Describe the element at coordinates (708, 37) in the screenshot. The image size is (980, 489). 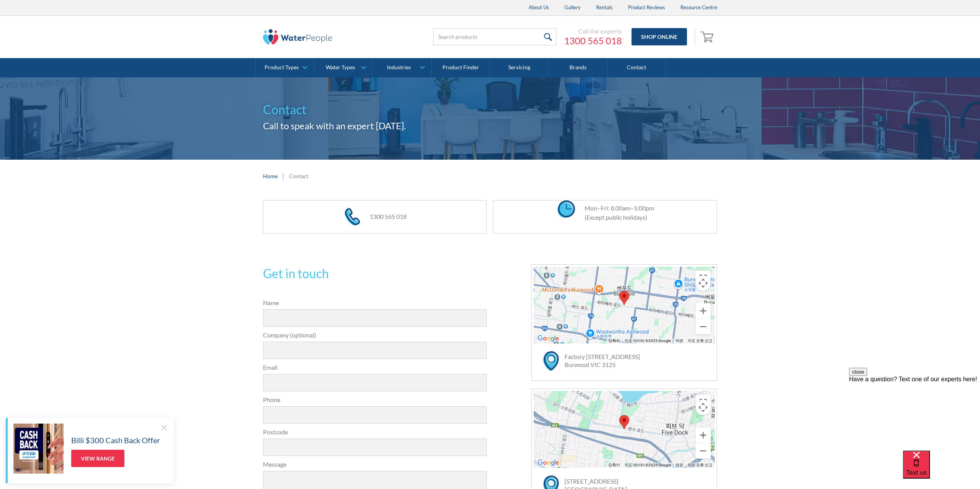
I see `img: shopping cart` at that location.